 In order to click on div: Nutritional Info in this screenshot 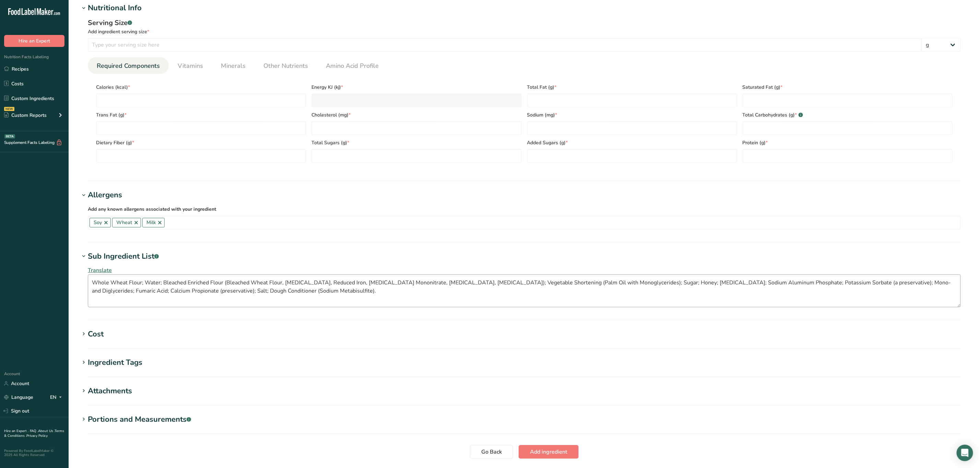, I will do `click(115, 8)`.